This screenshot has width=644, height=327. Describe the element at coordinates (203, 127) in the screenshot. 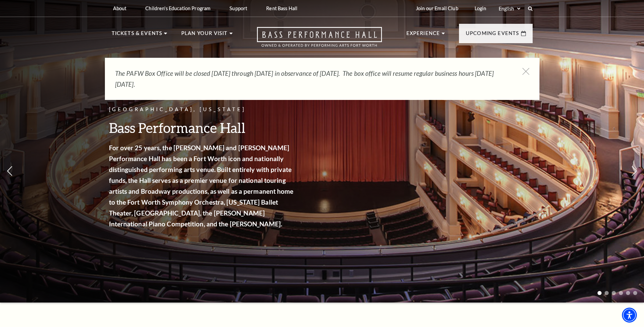

I see `h3: Bass Performance Hall` at that location.